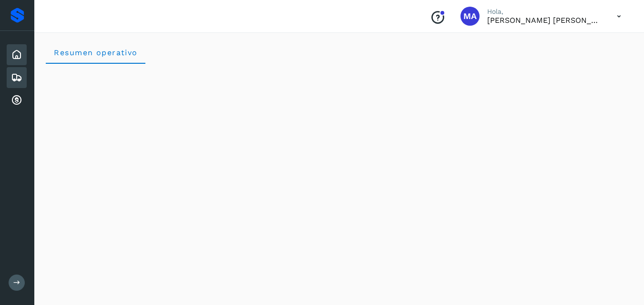  I want to click on div: Cuentas por cobrar, so click(17, 100).